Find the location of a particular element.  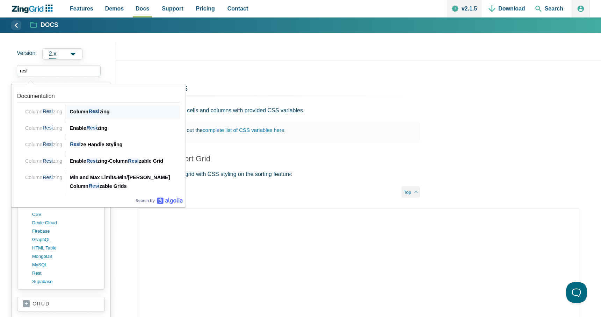

a: MongoDB is located at coordinates (65, 256).